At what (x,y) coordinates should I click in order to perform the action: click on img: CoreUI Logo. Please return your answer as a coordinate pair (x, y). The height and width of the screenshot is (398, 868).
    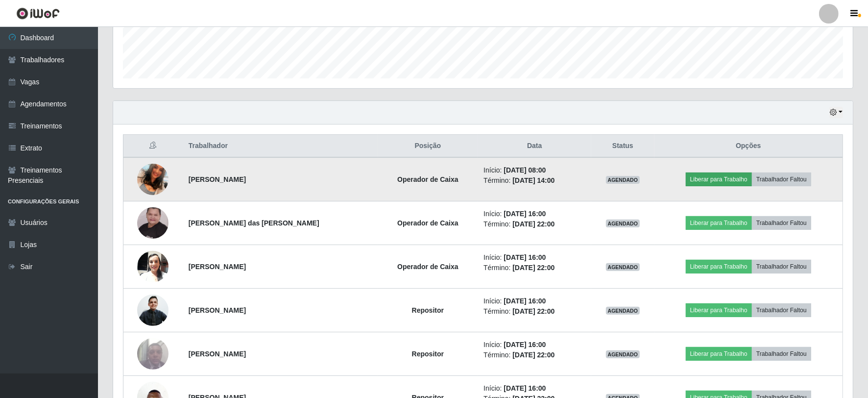
    Looking at the image, I should click on (38, 13).